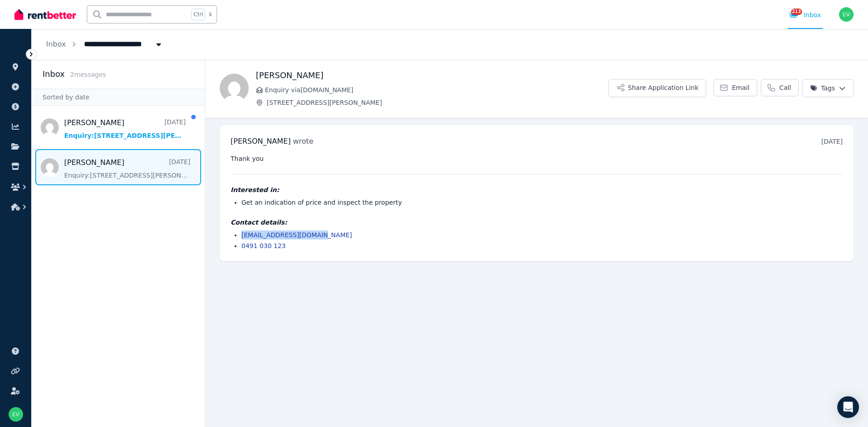 This screenshot has height=427, width=868. I want to click on button: Share Application Link, so click(657, 88).